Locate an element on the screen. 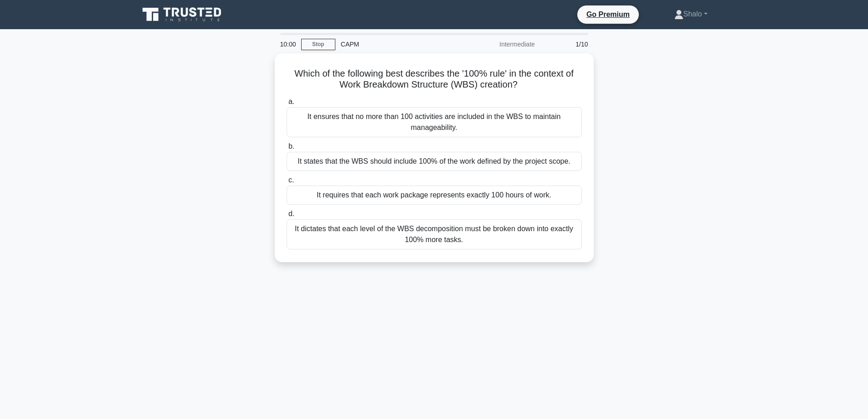  h5: Which of the following best describes the '100% rule' in the context of Work Breakdown Structure ... is located at coordinates (434, 80).